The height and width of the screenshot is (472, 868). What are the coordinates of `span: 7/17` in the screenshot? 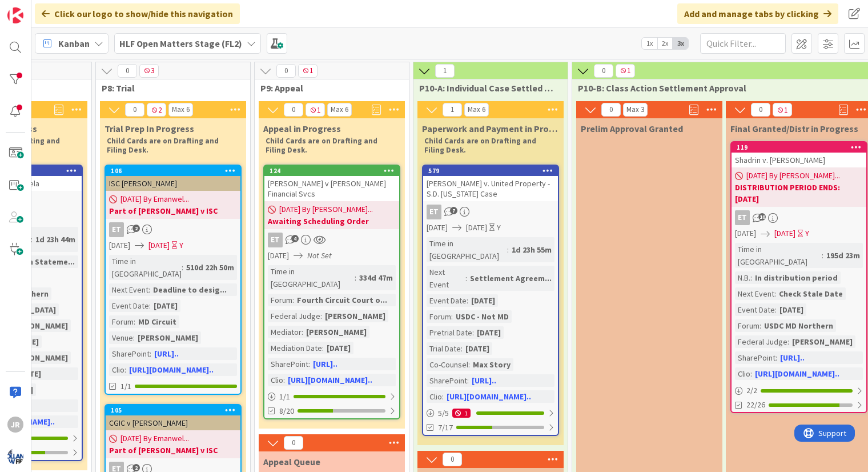 It's located at (445, 428).